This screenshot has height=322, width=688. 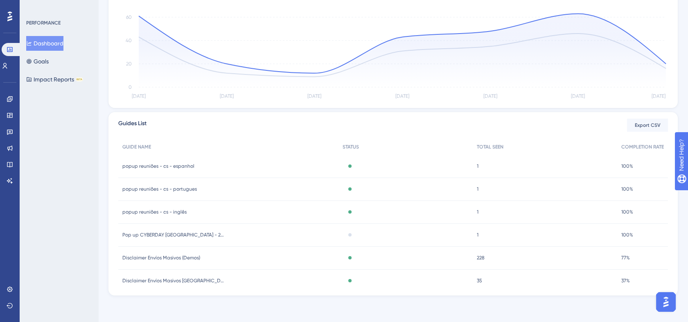 What do you see at coordinates (158, 166) in the screenshot?
I see `span: popup reuniões - cs - espanhol` at bounding box center [158, 166].